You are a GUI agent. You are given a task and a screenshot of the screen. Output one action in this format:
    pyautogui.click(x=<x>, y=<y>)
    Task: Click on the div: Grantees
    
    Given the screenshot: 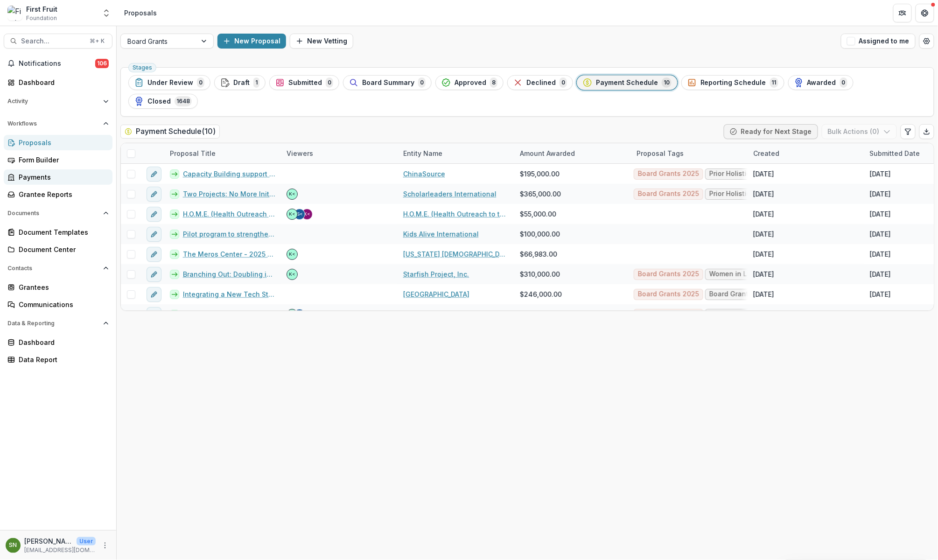 What is the action you would take?
    pyautogui.click(x=61, y=287)
    